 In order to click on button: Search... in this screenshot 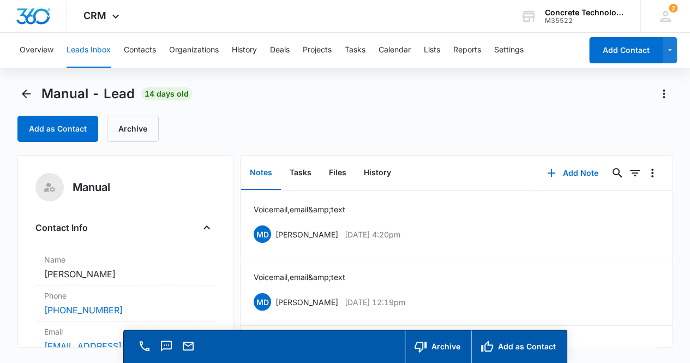, I will do `click(617, 173)`.